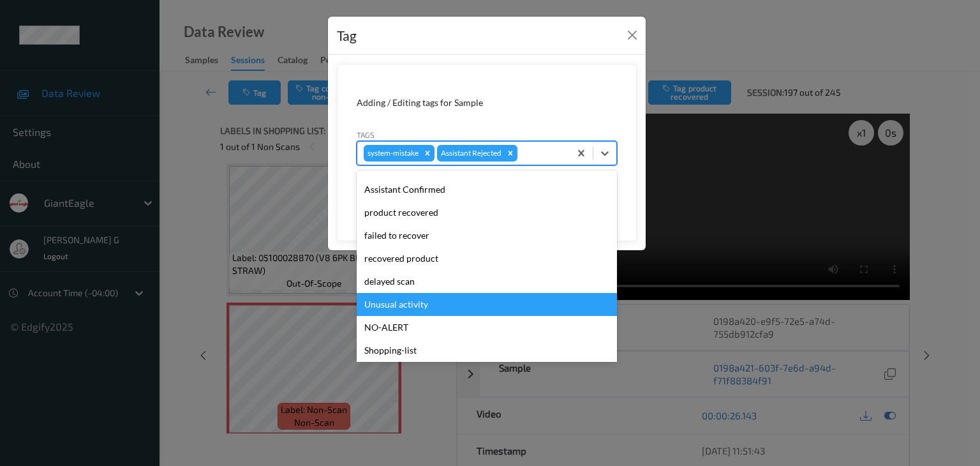 The height and width of the screenshot is (466, 980). What do you see at coordinates (487, 327) in the screenshot?
I see `div: NO-ALERT` at bounding box center [487, 327].